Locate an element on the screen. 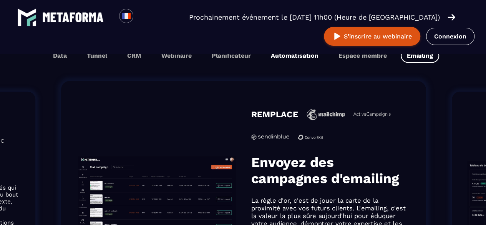 The height and width of the screenshot is (225, 486). button: Webinaire is located at coordinates (176, 55).